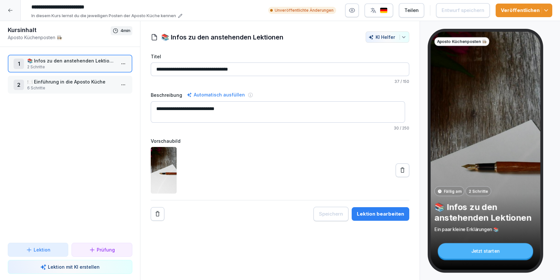  What do you see at coordinates (71, 88) in the screenshot?
I see `p: 6 Schritte` at bounding box center [71, 88].